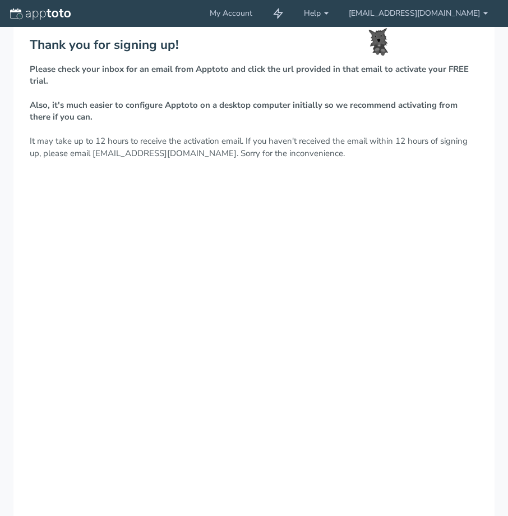  Describe the element at coordinates (40, 14) in the screenshot. I see `img: logo-apptoto--white.svg` at that location.